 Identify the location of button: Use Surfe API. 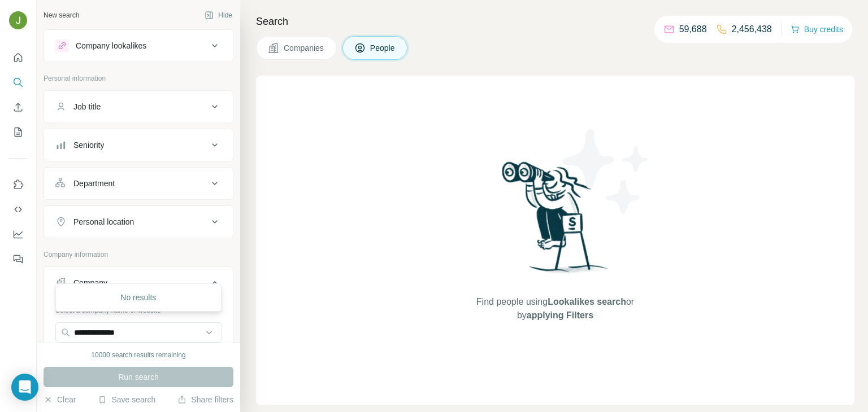
(18, 209).